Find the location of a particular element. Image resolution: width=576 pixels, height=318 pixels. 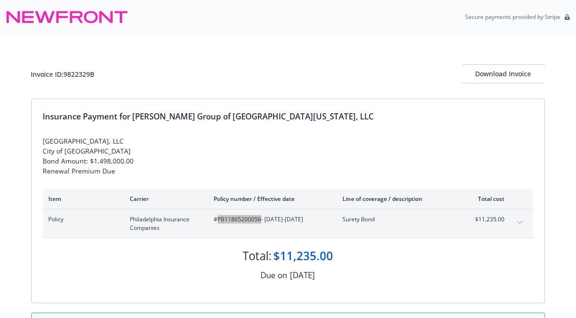

div: Policy number / Effective date is located at coordinates (271, 199).